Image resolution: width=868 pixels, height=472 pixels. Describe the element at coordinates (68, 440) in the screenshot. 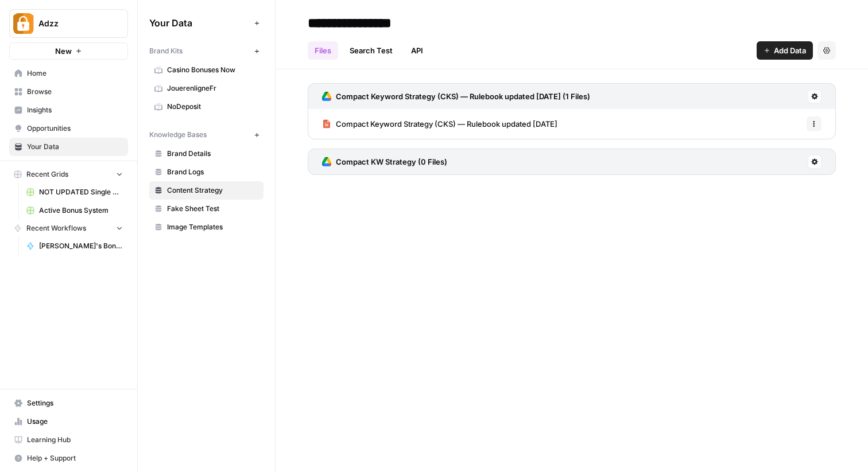

I see `a: Learning Hub` at that location.